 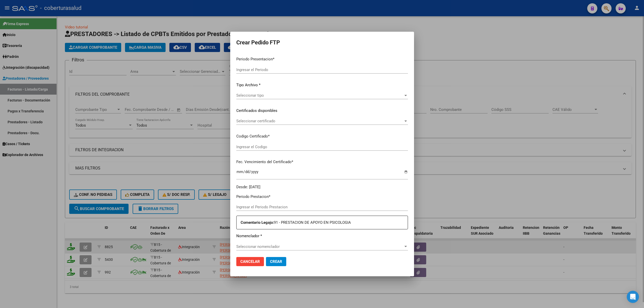 What do you see at coordinates (322, 235) in the screenshot?
I see `p: Nomenclador *` at bounding box center [322, 235].